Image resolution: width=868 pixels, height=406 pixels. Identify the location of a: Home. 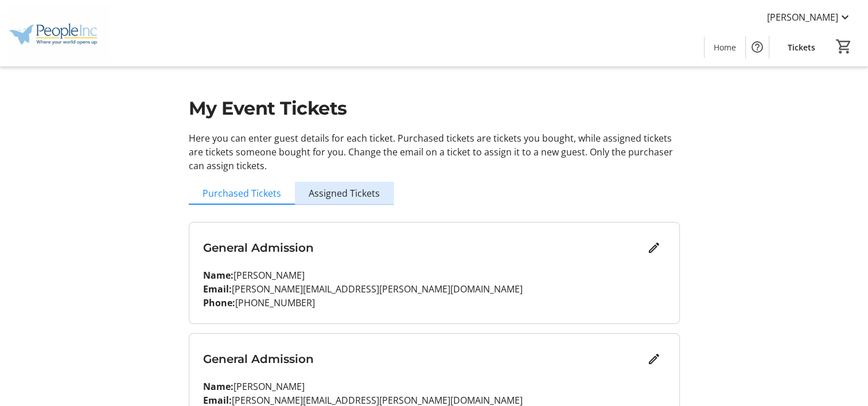
(725, 47).